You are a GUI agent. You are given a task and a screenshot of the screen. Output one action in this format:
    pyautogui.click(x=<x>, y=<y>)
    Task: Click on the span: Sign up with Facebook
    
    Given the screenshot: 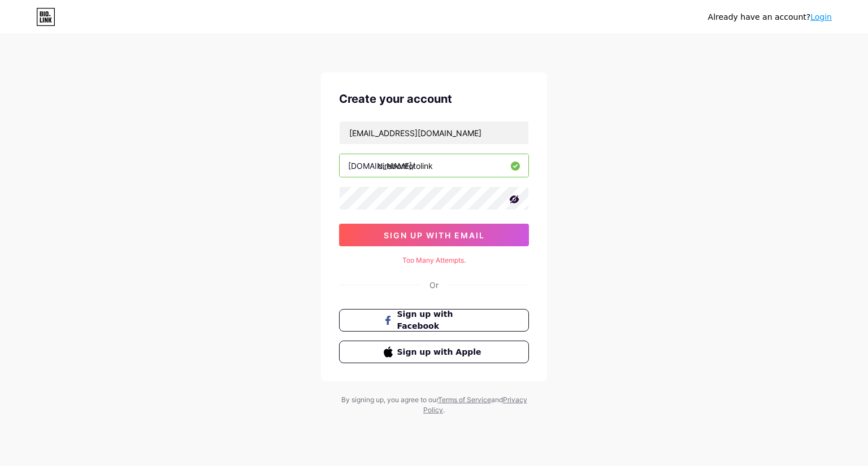 What is the action you would take?
    pyautogui.click(x=441, y=320)
    